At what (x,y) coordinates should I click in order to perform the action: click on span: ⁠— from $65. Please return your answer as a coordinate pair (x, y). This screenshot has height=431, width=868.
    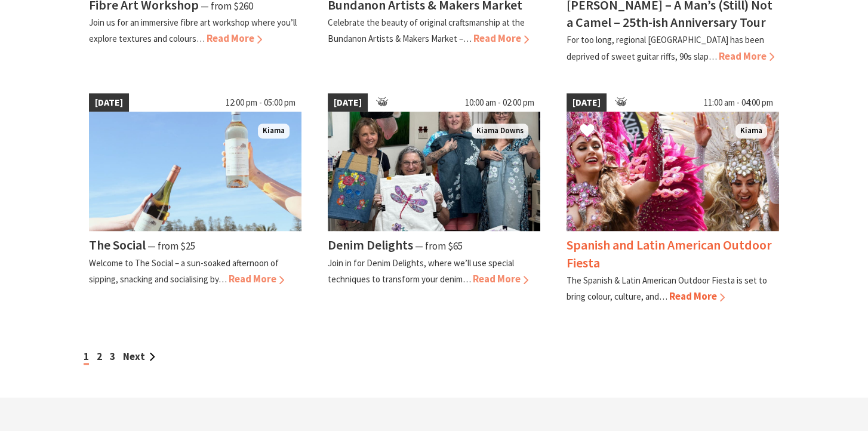
    Looking at the image, I should click on (439, 246).